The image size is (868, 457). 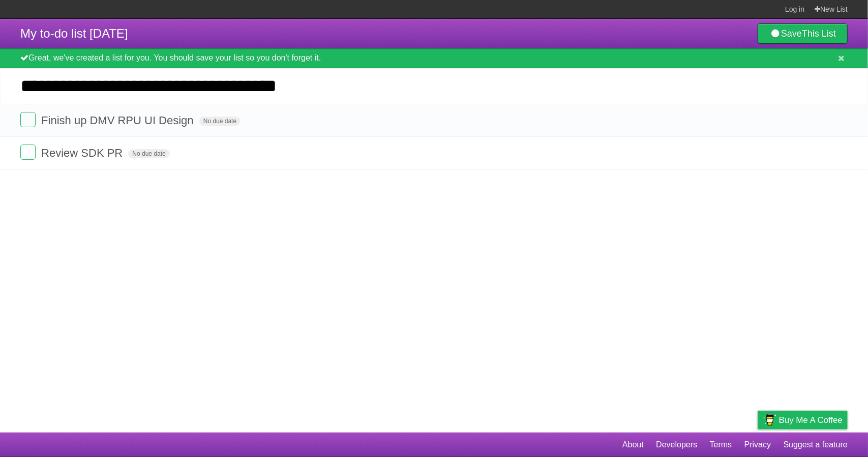 I want to click on span: Review SDK PR, so click(x=83, y=152).